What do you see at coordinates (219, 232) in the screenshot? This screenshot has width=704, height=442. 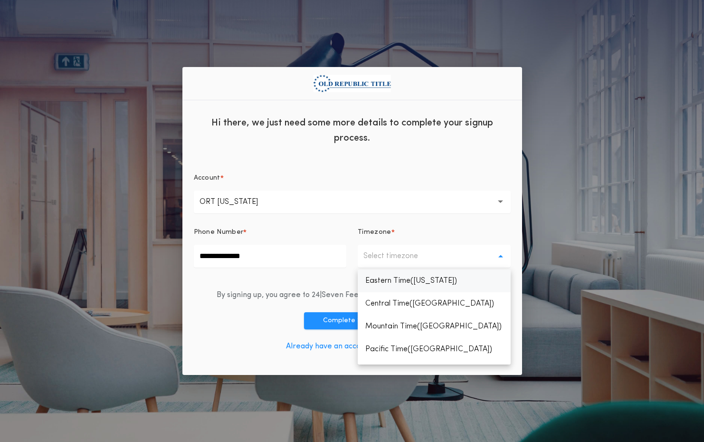 I see `p: Phone Number` at bounding box center [219, 232].